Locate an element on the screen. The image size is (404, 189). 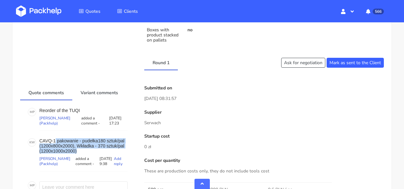
span: M is located at coordinates (31, 112).